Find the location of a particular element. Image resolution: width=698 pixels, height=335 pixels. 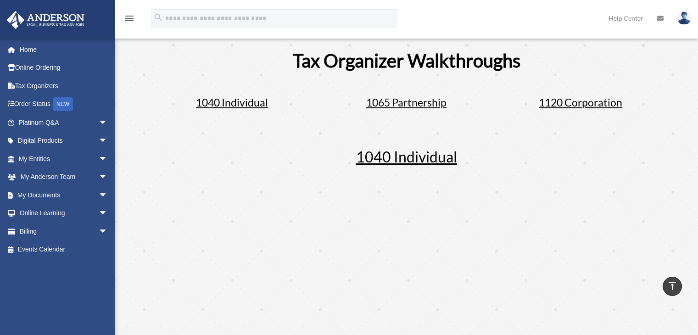

a: My Entitiesarrow_drop_down is located at coordinates (64, 159).